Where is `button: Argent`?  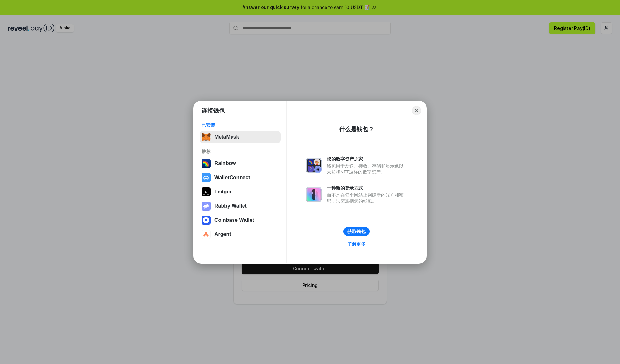 button: Argent is located at coordinates (240, 235).